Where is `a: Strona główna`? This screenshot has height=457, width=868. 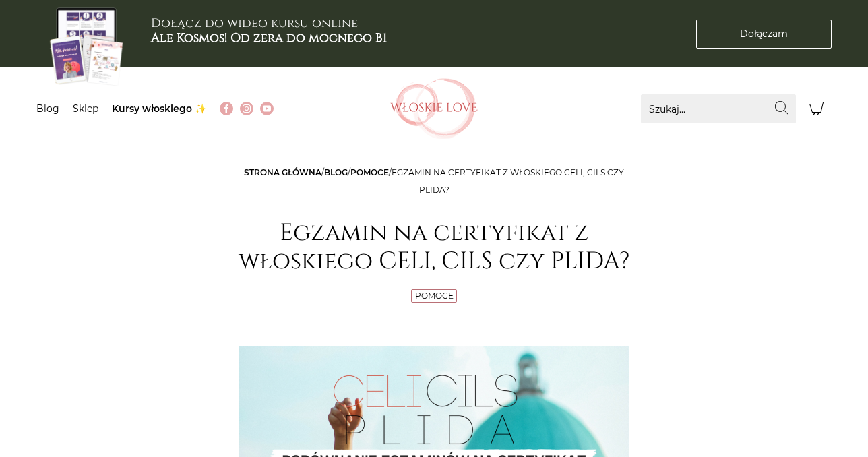 a: Strona główna is located at coordinates (283, 172).